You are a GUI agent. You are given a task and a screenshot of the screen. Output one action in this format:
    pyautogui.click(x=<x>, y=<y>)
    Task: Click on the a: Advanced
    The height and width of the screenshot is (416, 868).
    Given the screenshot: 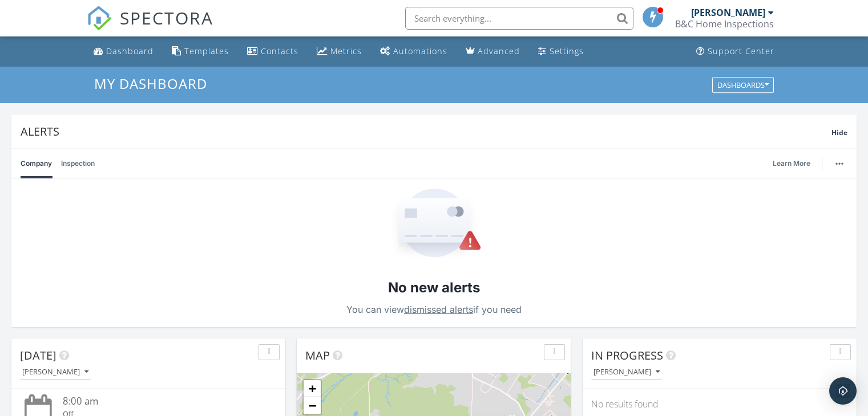 What is the action you would take?
    pyautogui.click(x=492, y=51)
    